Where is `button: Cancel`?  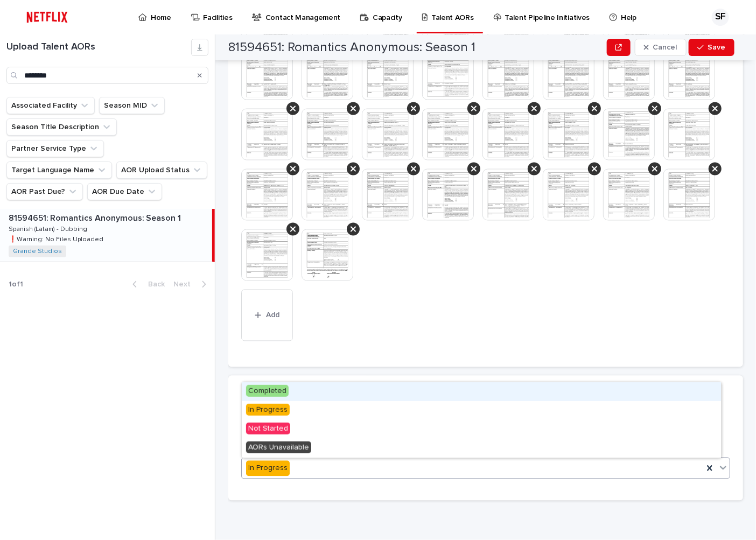 button: Cancel is located at coordinates (660, 47).